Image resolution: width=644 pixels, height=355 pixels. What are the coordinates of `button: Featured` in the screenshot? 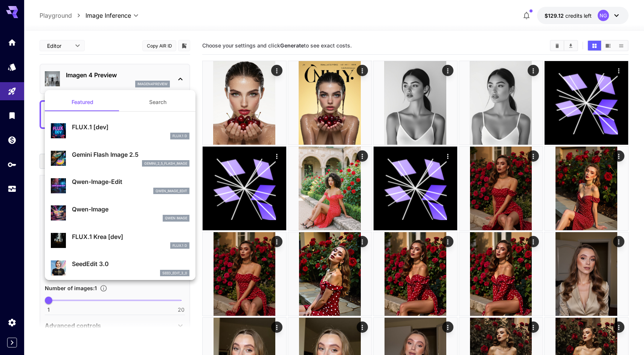 It's located at (83, 102).